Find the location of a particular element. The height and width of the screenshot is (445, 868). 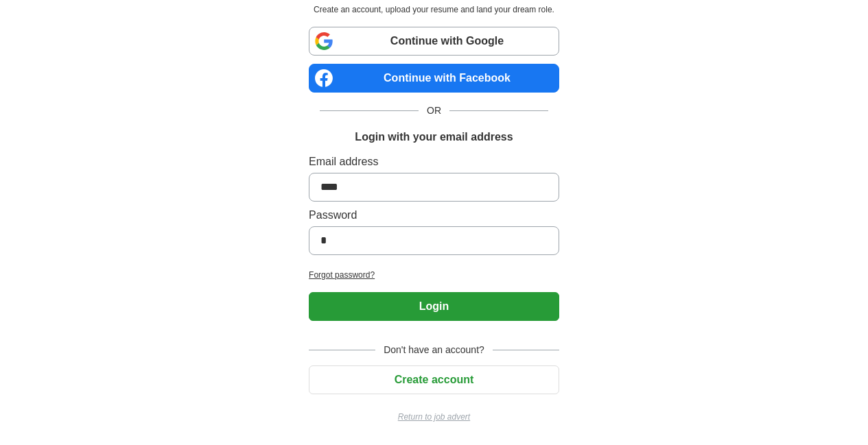

span: OR is located at coordinates (433, 111).